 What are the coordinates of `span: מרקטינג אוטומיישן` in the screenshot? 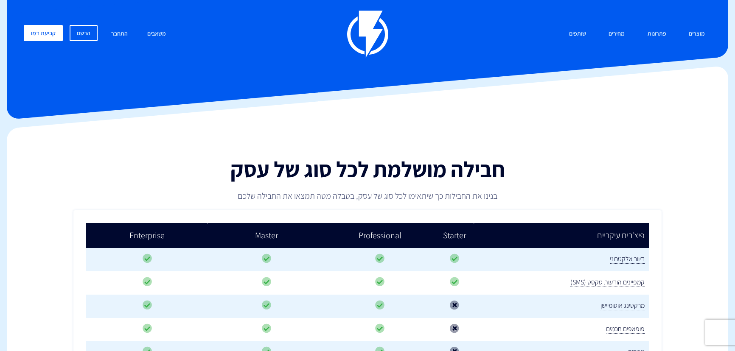 It's located at (622, 306).